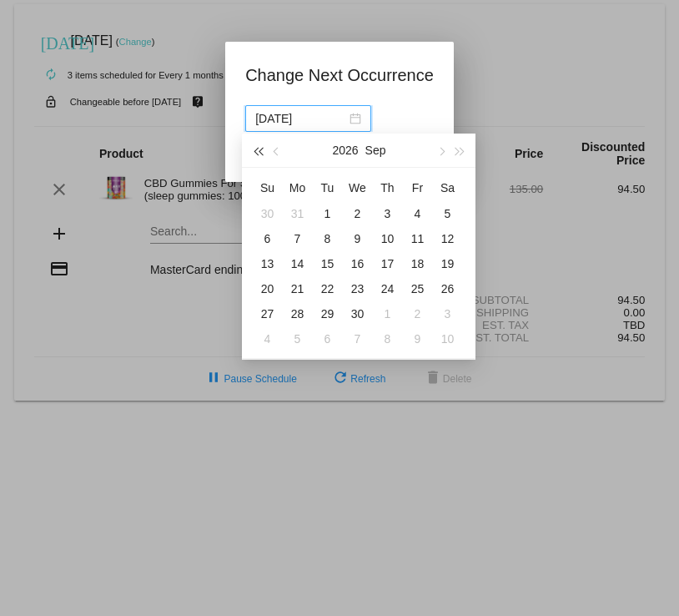 The image size is (679, 616). What do you see at coordinates (327, 289) in the screenshot?
I see `div: 22` at bounding box center [327, 289].